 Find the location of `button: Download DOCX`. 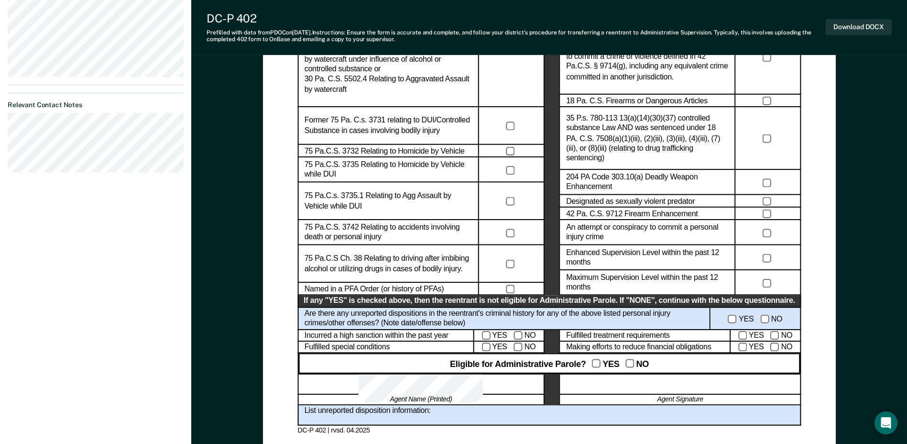

button: Download DOCX is located at coordinates (859, 27).